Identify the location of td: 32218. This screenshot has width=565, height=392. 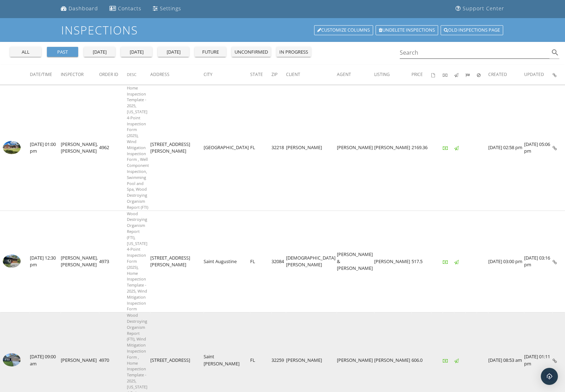
(279, 148).